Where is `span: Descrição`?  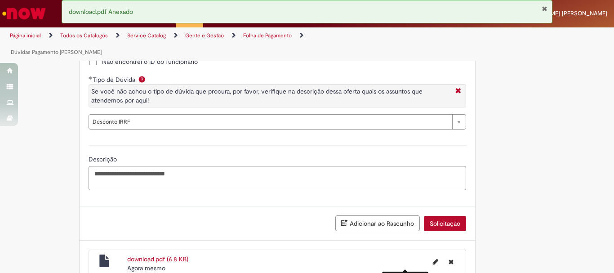
span: Descrição is located at coordinates (103, 159).